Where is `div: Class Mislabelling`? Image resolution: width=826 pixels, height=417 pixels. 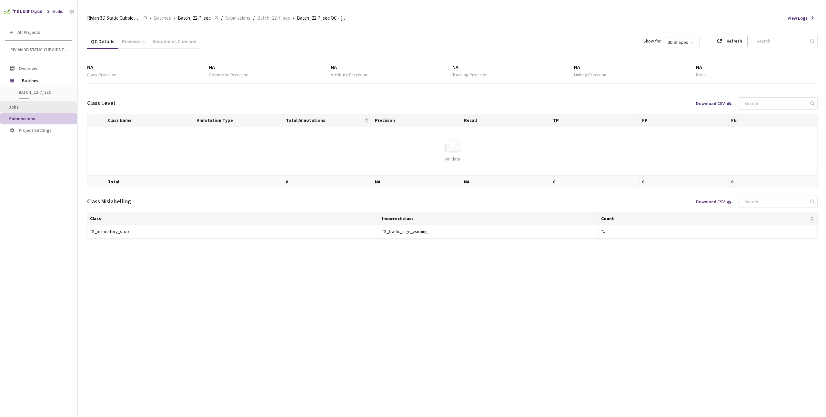
div: Class Mislabelling is located at coordinates (109, 202).